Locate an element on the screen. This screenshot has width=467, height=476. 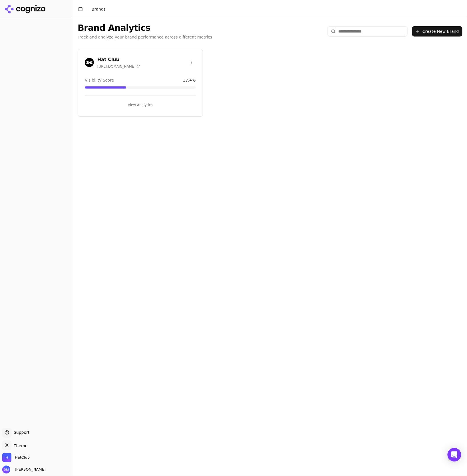
span: Support is located at coordinates (20, 433).